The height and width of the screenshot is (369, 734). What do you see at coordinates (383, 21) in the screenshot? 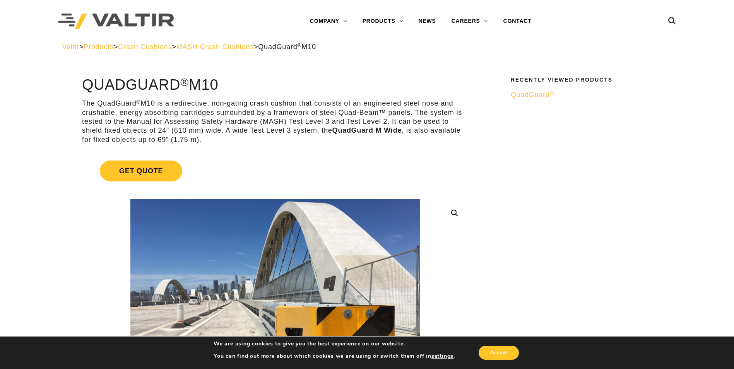
I see `a: PRODUCTS` at bounding box center [383, 21].